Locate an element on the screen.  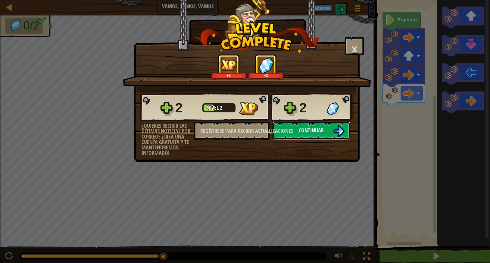
img: Continuar is located at coordinates (339, 131).